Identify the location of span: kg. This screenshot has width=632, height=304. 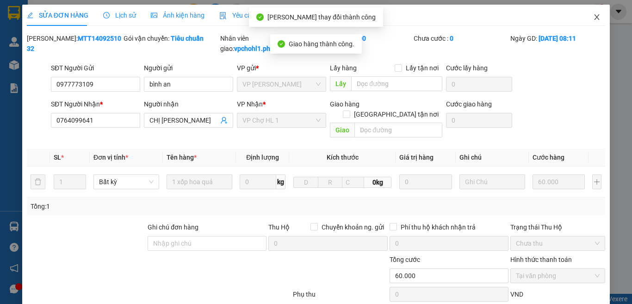
(281, 182).